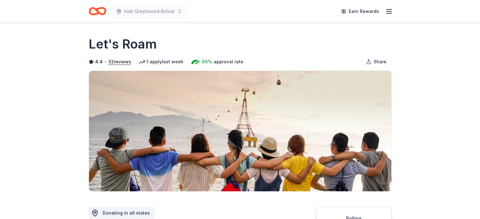 This screenshot has height=219, width=480. What do you see at coordinates (207, 62) in the screenshot?
I see `span: 90%` at bounding box center [207, 62].